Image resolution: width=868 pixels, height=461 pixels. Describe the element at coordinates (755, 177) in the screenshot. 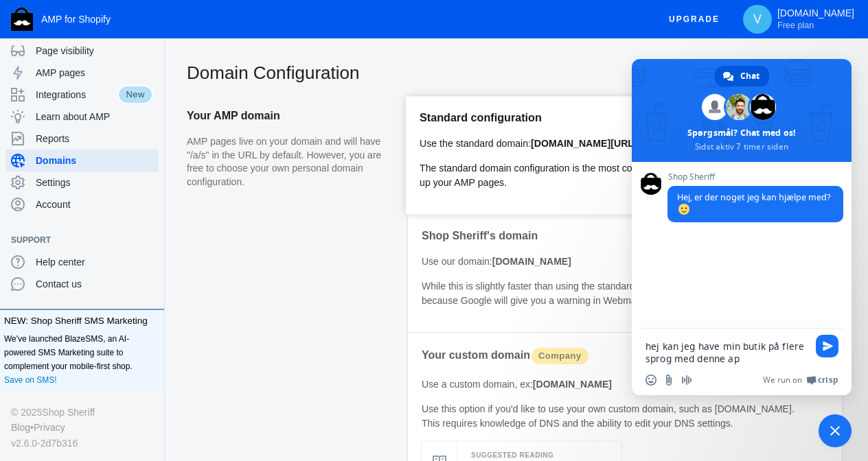

I see `span: Shop Sheriff` at that location.